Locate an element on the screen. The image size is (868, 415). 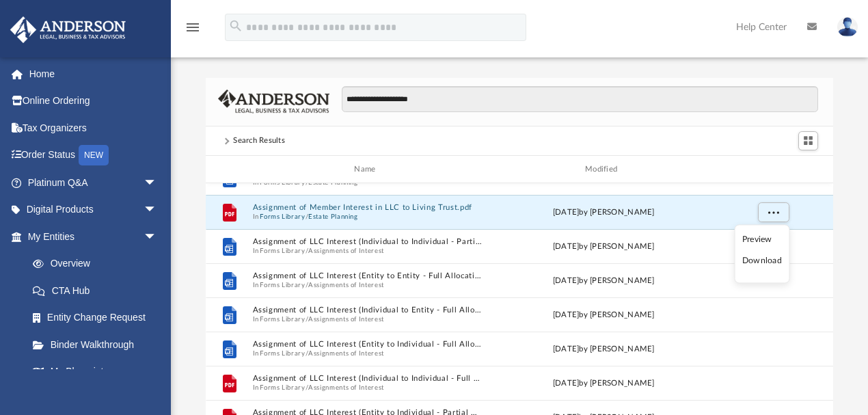
button: Assignment of LLC Interest (Individual to Entity - Full Allocation).docx is located at coordinates (368, 310).